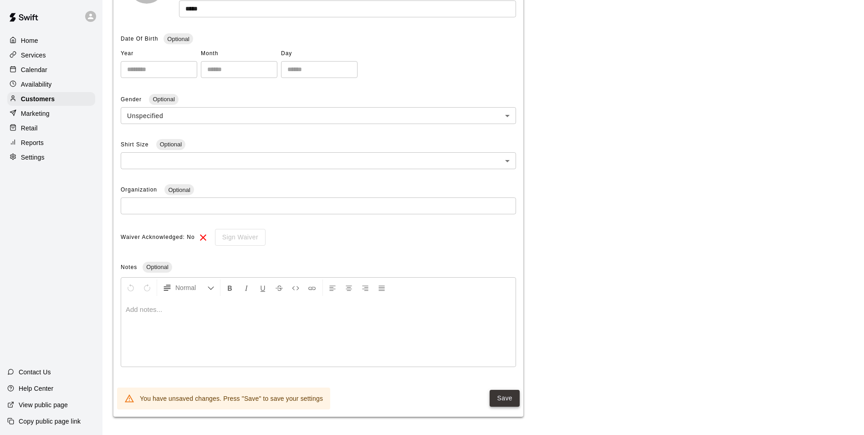 This screenshot has width=864, height=435. What do you see at coordinates (33, 55) in the screenshot?
I see `p: Services` at bounding box center [33, 55].